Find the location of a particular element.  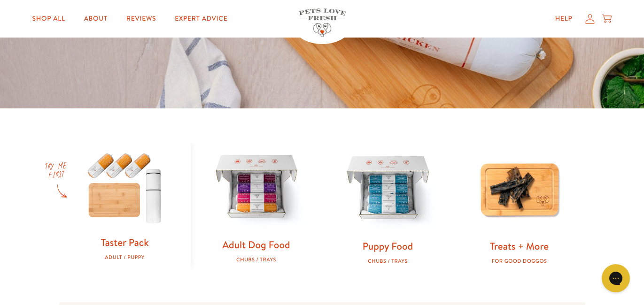

a: Help is located at coordinates (564, 19).